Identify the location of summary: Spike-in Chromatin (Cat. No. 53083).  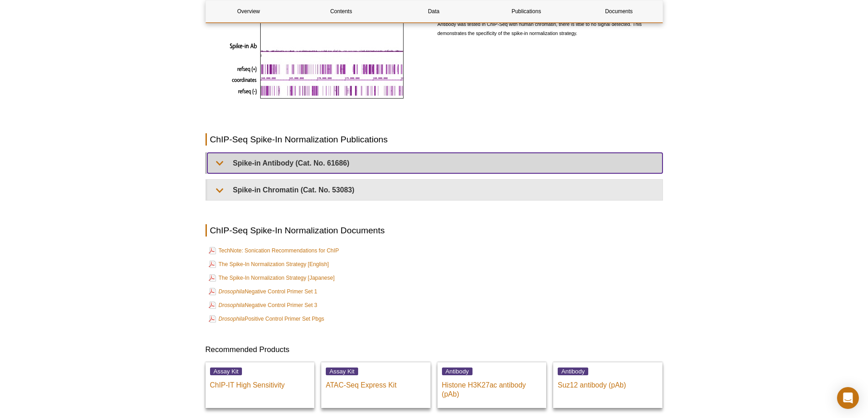
(434, 189).